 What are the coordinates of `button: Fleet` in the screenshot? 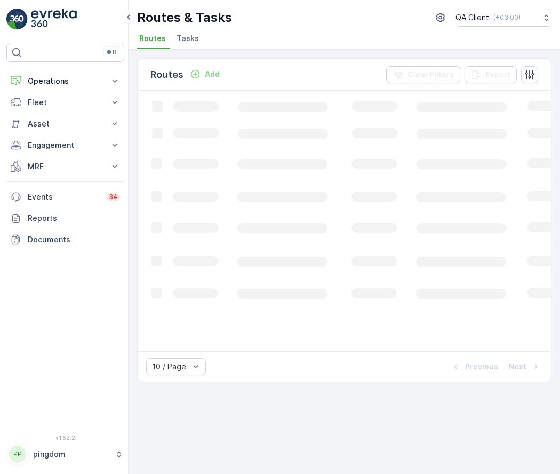 It's located at (65, 102).